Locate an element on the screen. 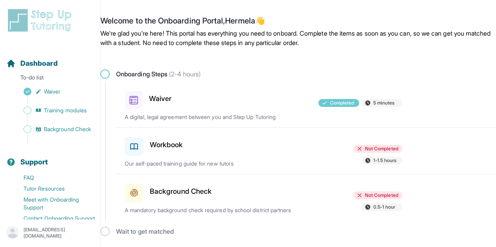  a: Training modules is located at coordinates (53, 111).